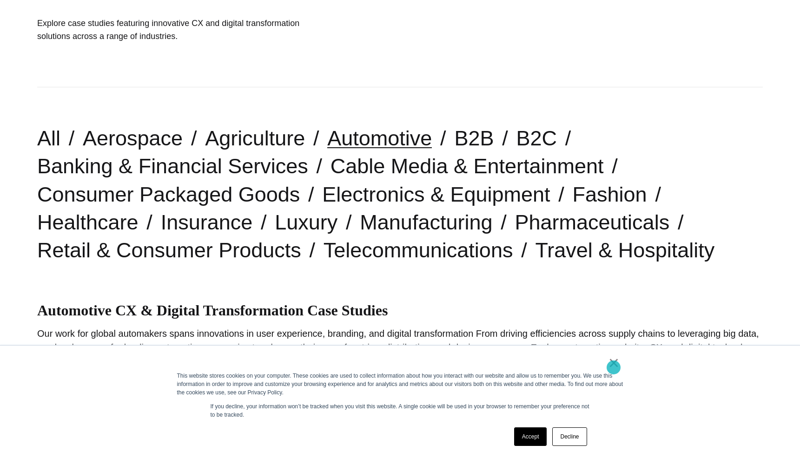 The width and height of the screenshot is (800, 458). I want to click on a: Banking & Financial Services, so click(173, 166).